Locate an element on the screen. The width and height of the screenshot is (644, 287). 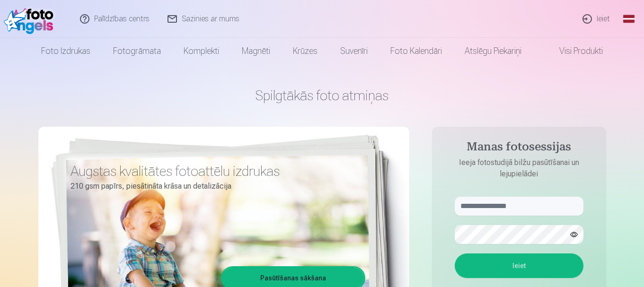
p: 210 gsm papīrs, piesātināta krāsa un detalizācija is located at coordinates (214, 186).